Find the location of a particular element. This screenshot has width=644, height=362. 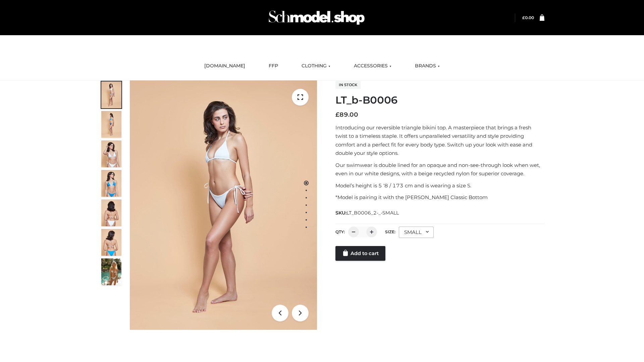

img: ArielClassicBikiniTop_CloudNine_AzureSky_OW114ECO_1-scaled.jpg is located at coordinates (111, 95).